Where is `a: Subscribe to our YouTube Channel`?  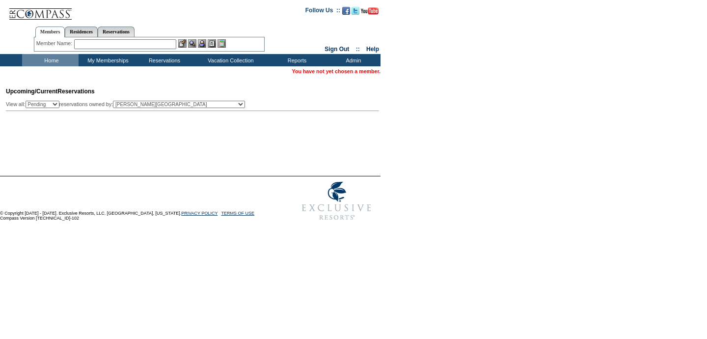
a: Subscribe to our YouTube Channel is located at coordinates (370, 13).